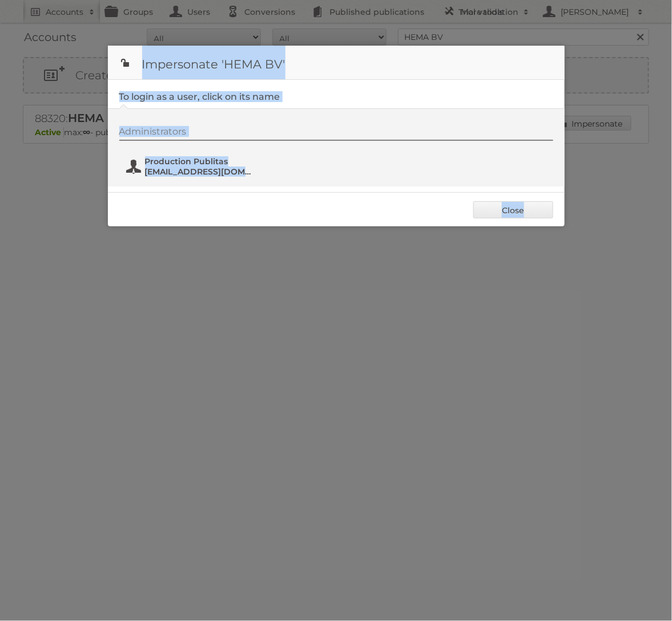 The width and height of the screenshot is (672, 621). What do you see at coordinates (336, 63) in the screenshot?
I see `h1: Impersonate 'HEMA BV'` at bounding box center [336, 63].